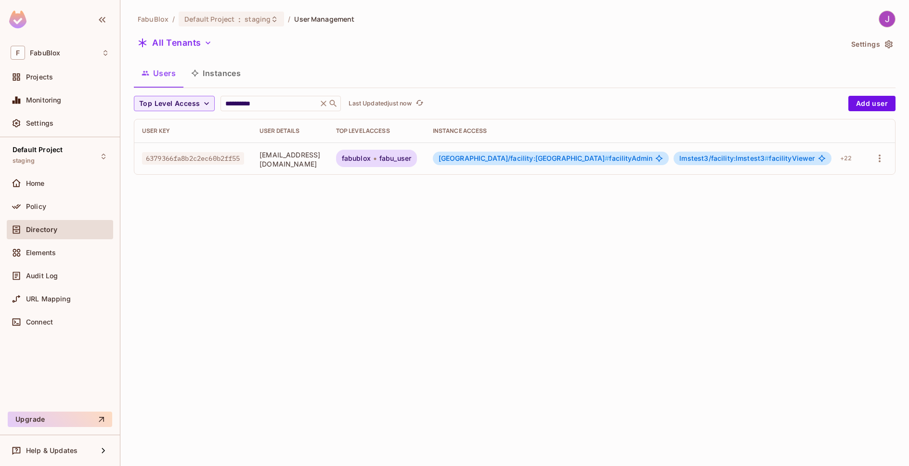 This screenshot has width=909, height=466. I want to click on span: fabu_user, so click(395, 158).